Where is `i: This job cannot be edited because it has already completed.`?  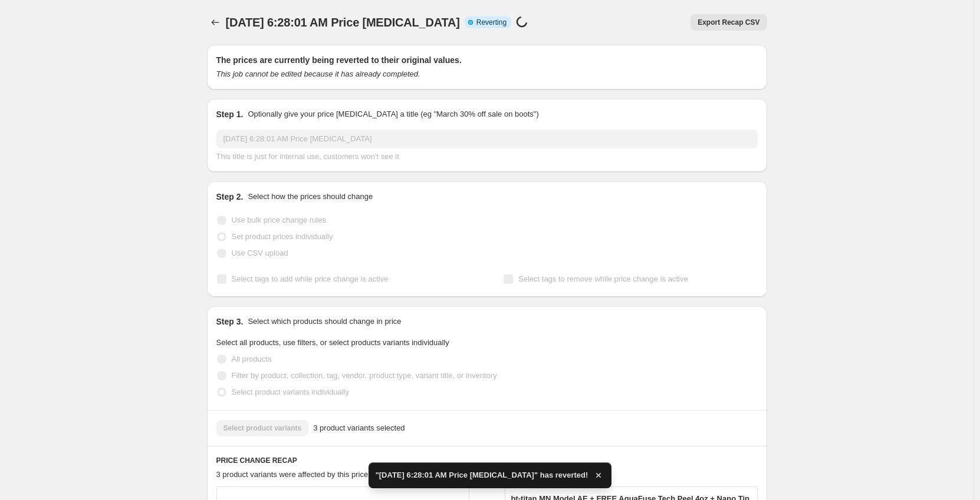 i: This job cannot be edited because it has already completed. is located at coordinates (318, 74).